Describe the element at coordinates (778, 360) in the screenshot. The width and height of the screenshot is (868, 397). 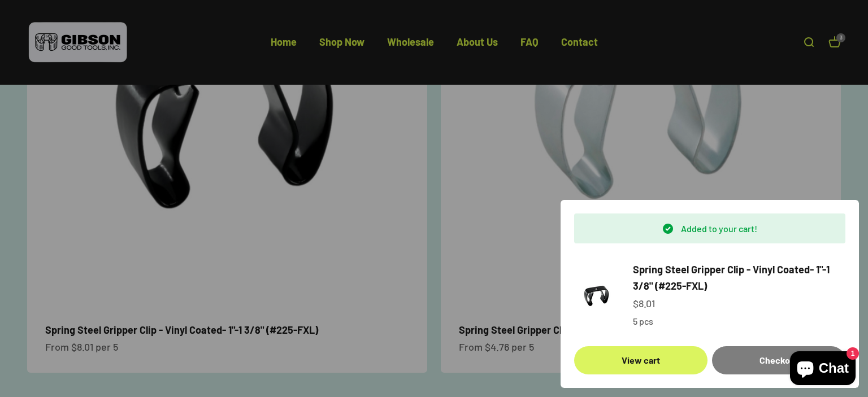
I see `div: Checkout` at that location.